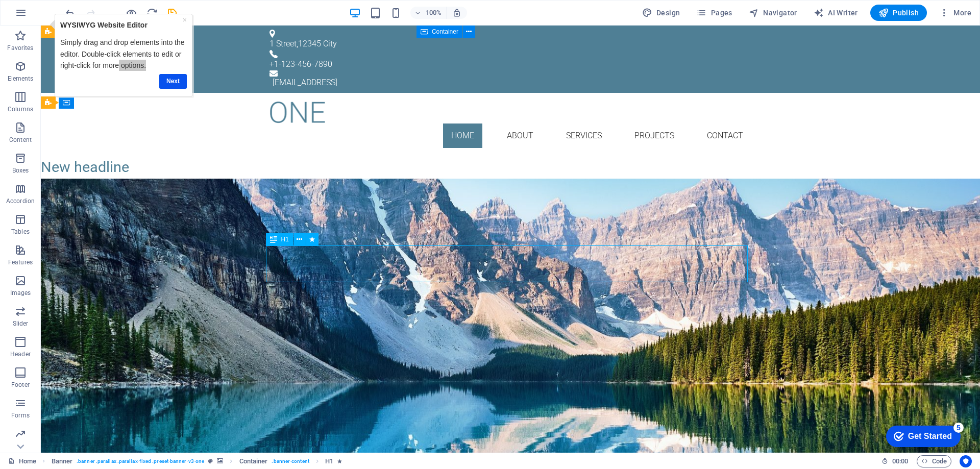 The height and width of the screenshot is (469, 980). What do you see at coordinates (126, 67) in the screenshot?
I see `a: Next` at bounding box center [126, 67].